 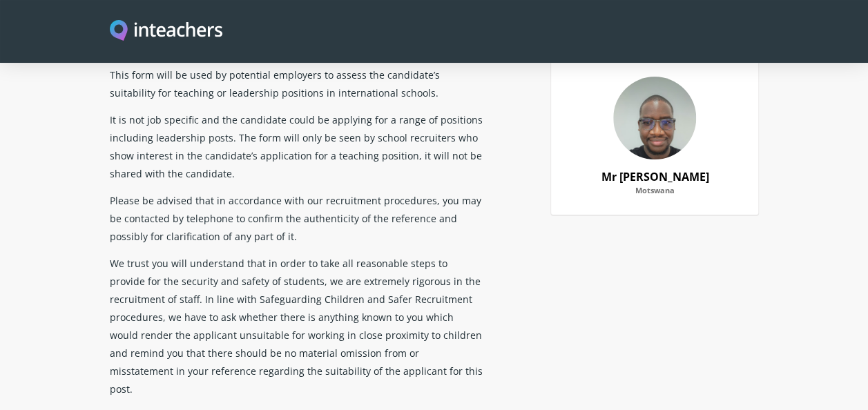 I want to click on label: Motswana, so click(x=654, y=194).